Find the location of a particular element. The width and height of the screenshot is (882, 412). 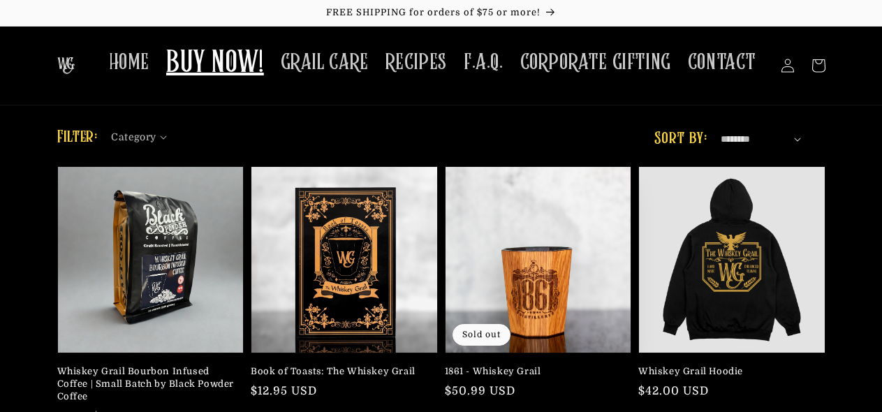

span: CORPORATE GIFTING is located at coordinates (595, 62).